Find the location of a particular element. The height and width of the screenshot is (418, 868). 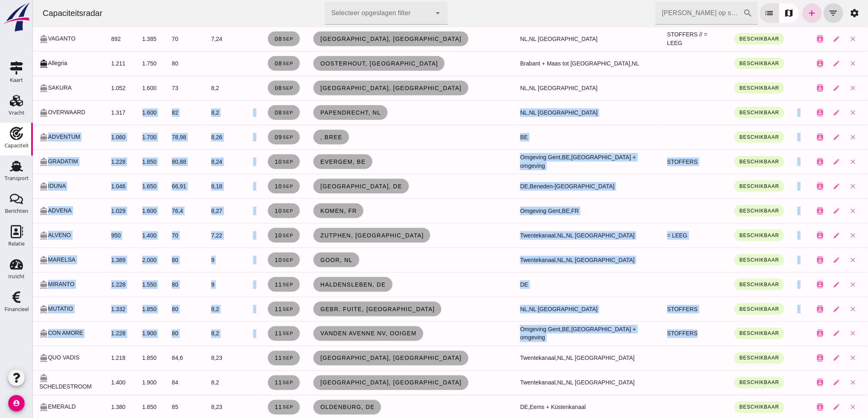

td: 1.750 is located at coordinates (117, 63).